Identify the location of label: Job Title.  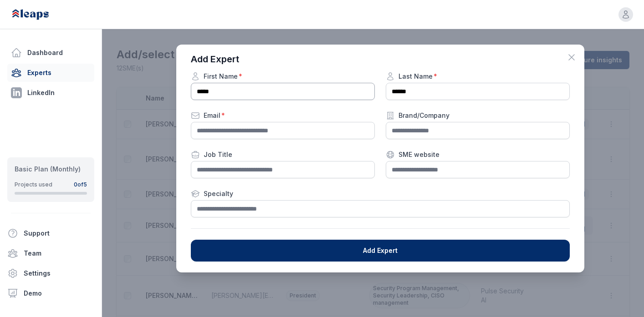
(282, 155).